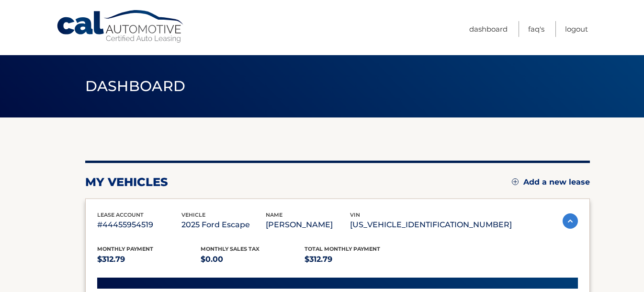  What do you see at coordinates (140, 225) in the screenshot?
I see `p: #44455954519` at bounding box center [140, 225].